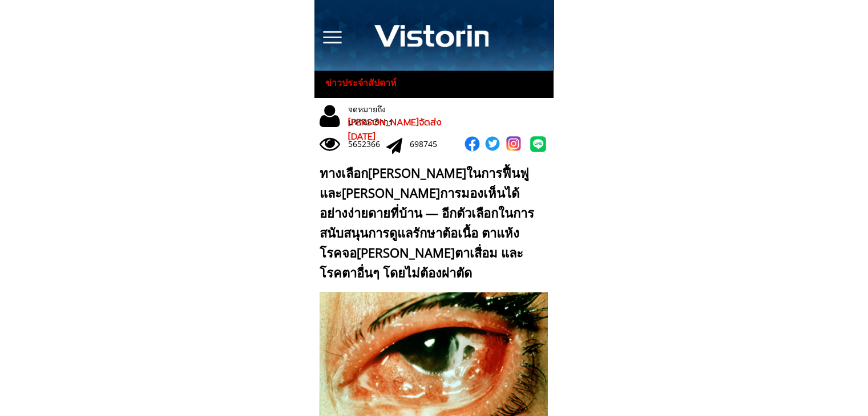 The height and width of the screenshot is (416, 868). What do you see at coordinates (367, 145) in the screenshot?
I see `div: 5652366` at bounding box center [367, 145].